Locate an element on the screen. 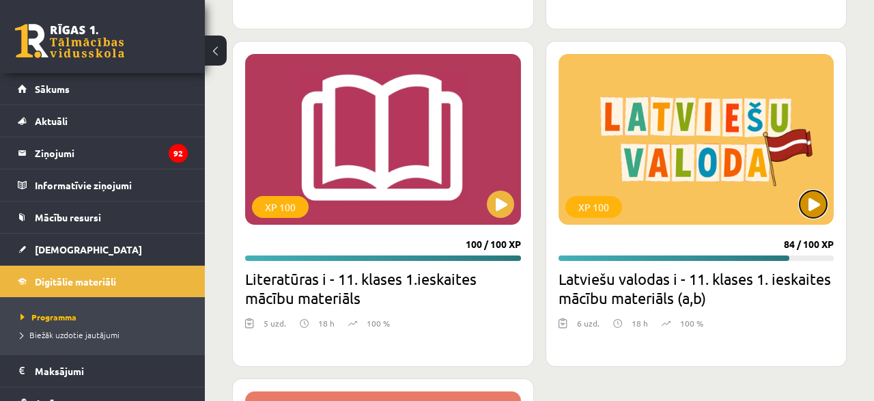 The height and width of the screenshot is (401, 874). legend: Informatīvie ziņojumi is located at coordinates (111, 185).